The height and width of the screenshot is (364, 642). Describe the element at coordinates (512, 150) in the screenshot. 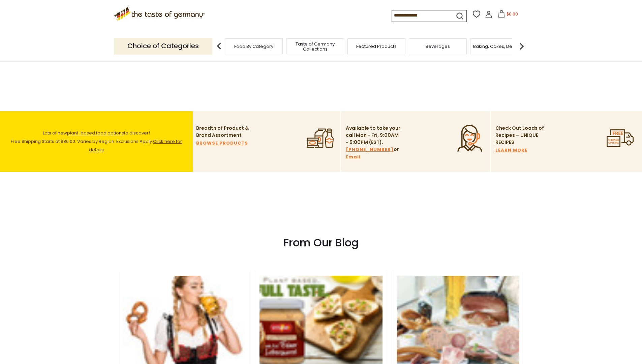

I see `a: LEARN MORE` at that location.